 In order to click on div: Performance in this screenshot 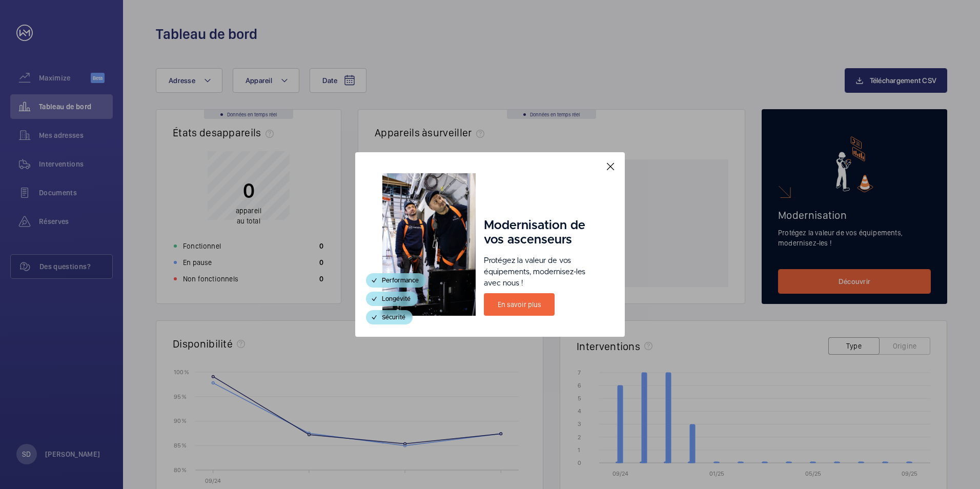, I will do `click(396, 280)`.